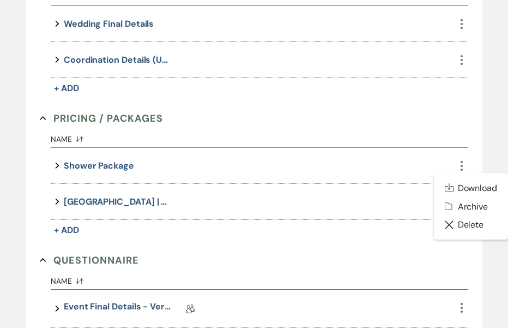  What do you see at coordinates (471, 188) in the screenshot?
I see `a: Download` at bounding box center [471, 188].